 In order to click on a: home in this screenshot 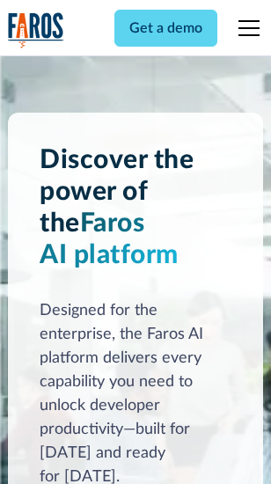, I will do `click(36, 30)`.